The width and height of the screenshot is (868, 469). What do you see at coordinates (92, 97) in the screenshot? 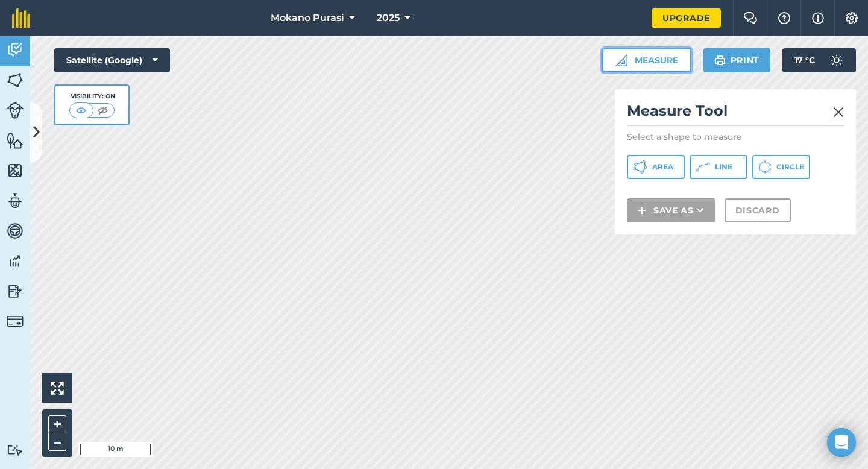
I see `div: Visibility: On` at bounding box center [92, 97].